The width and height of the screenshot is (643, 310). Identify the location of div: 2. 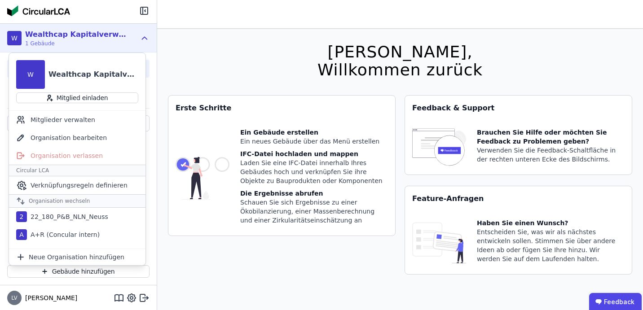
(22, 217).